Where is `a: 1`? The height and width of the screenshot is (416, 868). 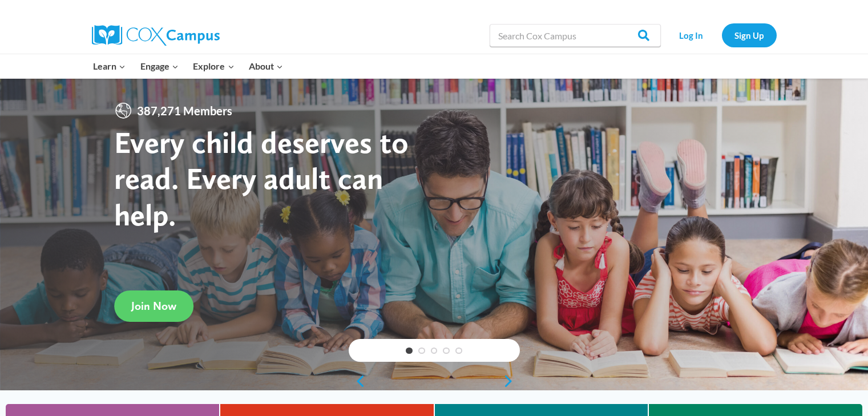
a: 1 is located at coordinates (409, 351).